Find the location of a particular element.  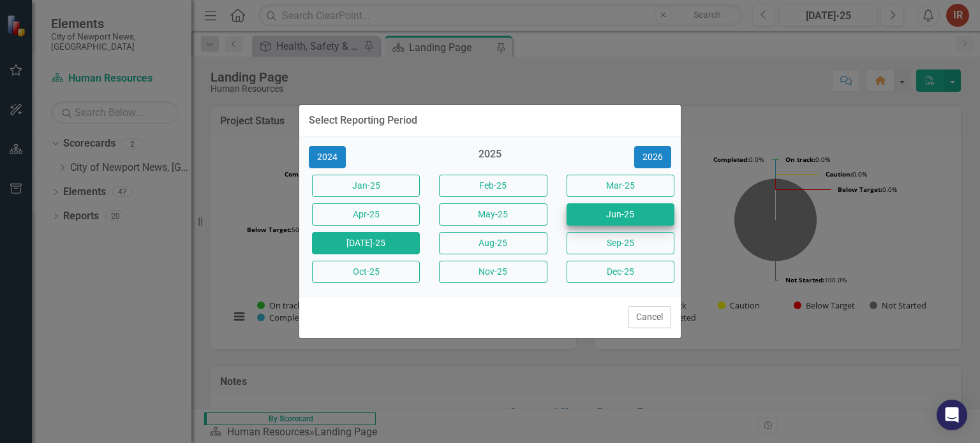

div: Select Reporting Period is located at coordinates (363, 121).